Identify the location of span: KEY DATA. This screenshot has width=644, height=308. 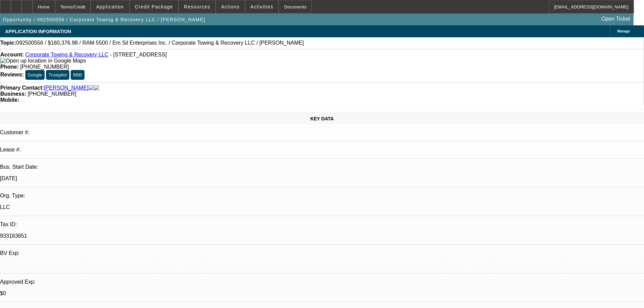
(322, 119).